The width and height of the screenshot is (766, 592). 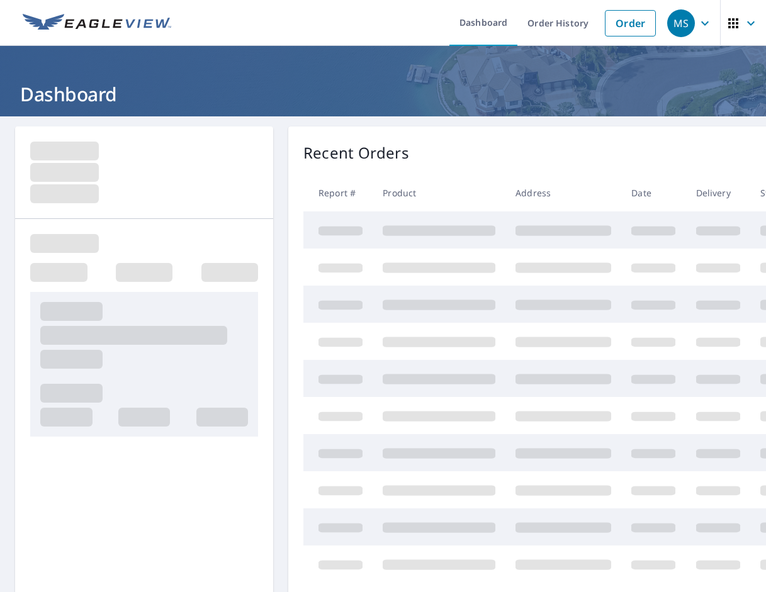 What do you see at coordinates (439, 193) in the screenshot?
I see `th: Product` at bounding box center [439, 193].